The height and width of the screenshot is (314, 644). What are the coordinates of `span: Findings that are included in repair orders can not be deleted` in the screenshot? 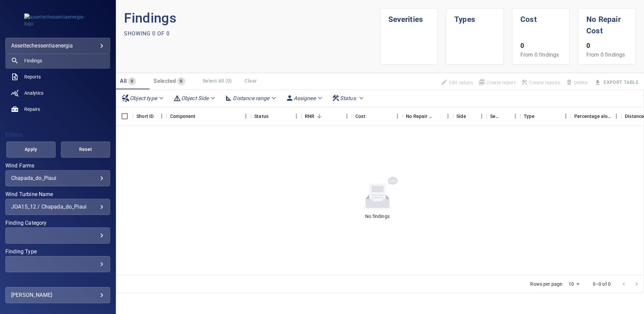 It's located at (576, 82).